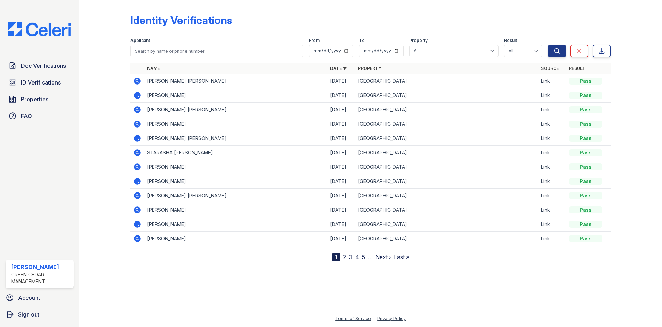  I want to click on label: Property, so click(419, 40).